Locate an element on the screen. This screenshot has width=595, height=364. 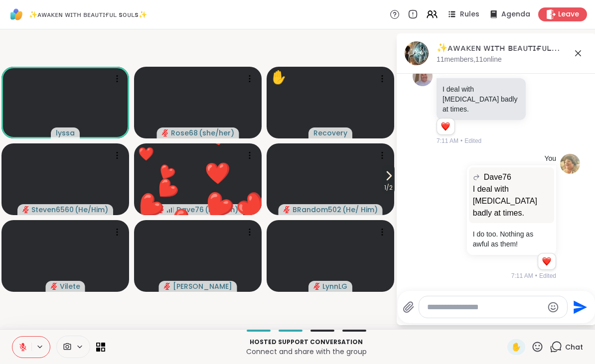
p: I do too. Nothing as awful as them! is located at coordinates (511, 239).